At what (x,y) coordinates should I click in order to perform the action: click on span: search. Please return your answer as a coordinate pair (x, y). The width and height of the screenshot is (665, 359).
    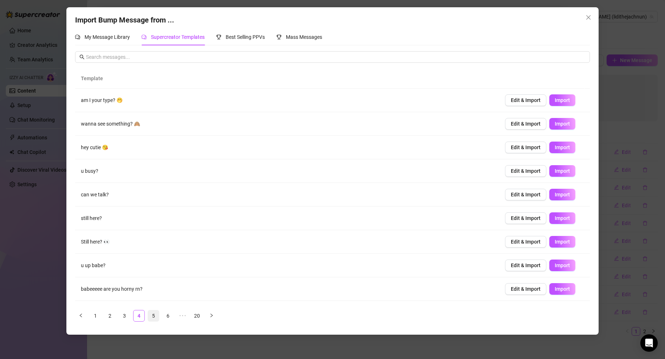
    Looking at the image, I should click on (82, 57).